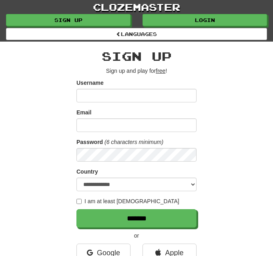 The width and height of the screenshot is (273, 256). What do you see at coordinates (204, 20) in the screenshot?
I see `a: Login` at bounding box center [204, 20].